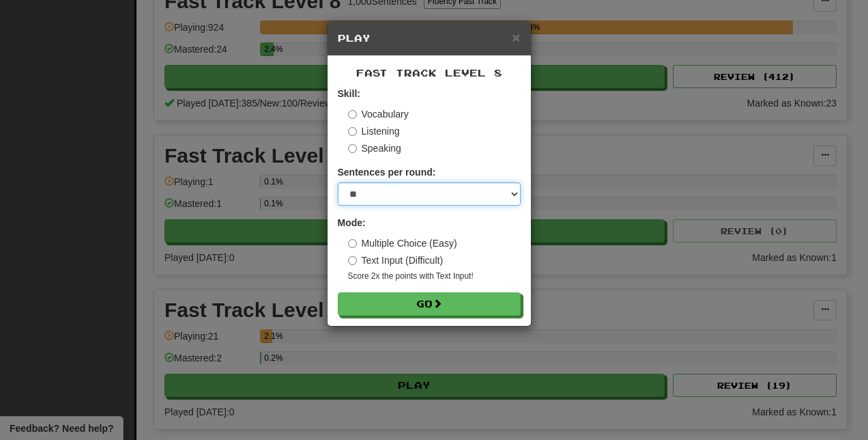 The width and height of the screenshot is (868, 440). I want to click on label: Text Input (Difficult), so click(396, 260).